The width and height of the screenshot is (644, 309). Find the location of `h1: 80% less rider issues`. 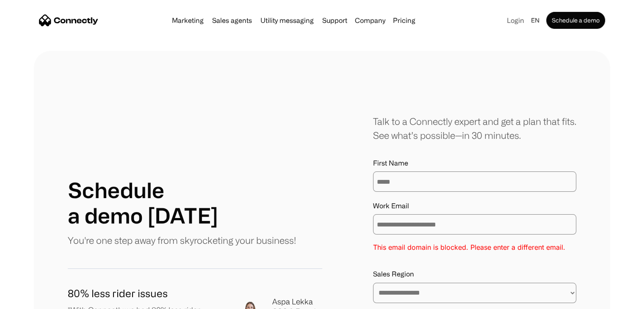

h1: 80% less rider issues is located at coordinates (144, 293).